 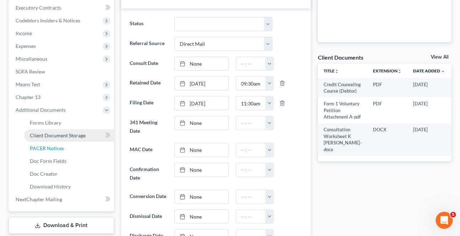 I want to click on a: View All, so click(x=440, y=57).